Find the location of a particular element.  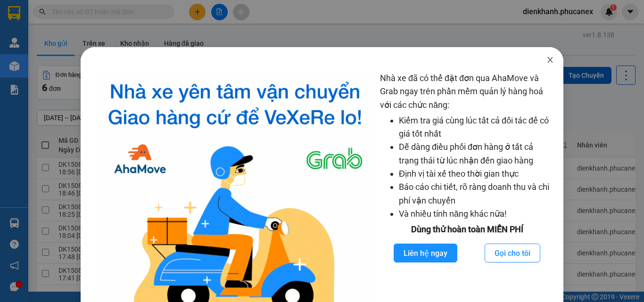

li: Định vị tài xế theo thời gian thực is located at coordinates (476, 174).